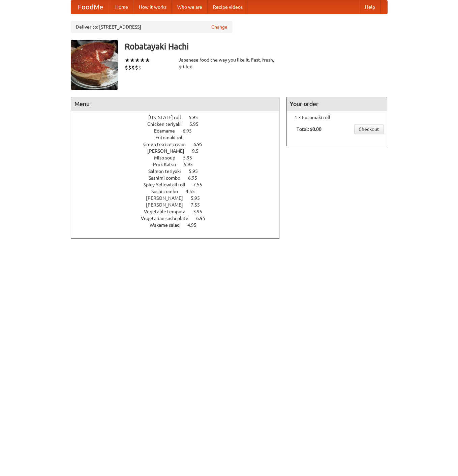  What do you see at coordinates (180, 218) in the screenshot?
I see `a: Vegetarian sushi plate 6.95` at bounding box center [180, 218].